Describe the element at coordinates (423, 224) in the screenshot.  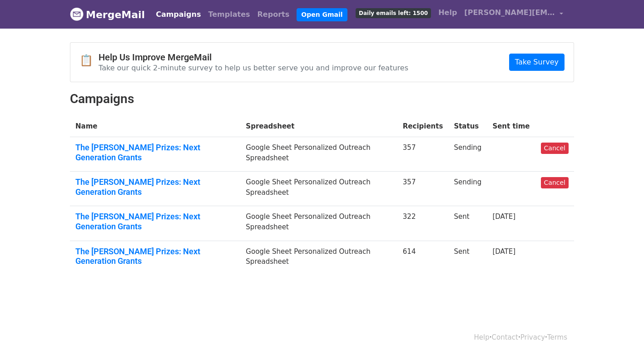
I see `td: 322` at that location.